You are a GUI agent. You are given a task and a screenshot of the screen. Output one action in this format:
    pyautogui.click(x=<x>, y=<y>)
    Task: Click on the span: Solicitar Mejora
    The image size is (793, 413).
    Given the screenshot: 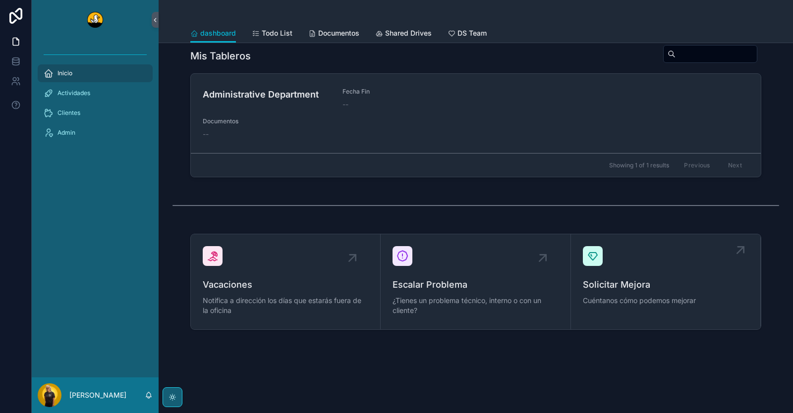 What is the action you would take?
    pyautogui.click(x=666, y=285)
    